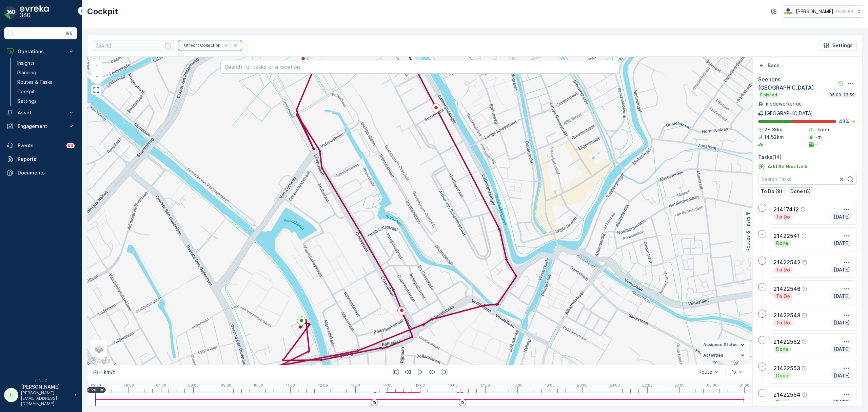  Describe the element at coordinates (725, 344) in the screenshot. I see `summary: Assignee Status` at that location.